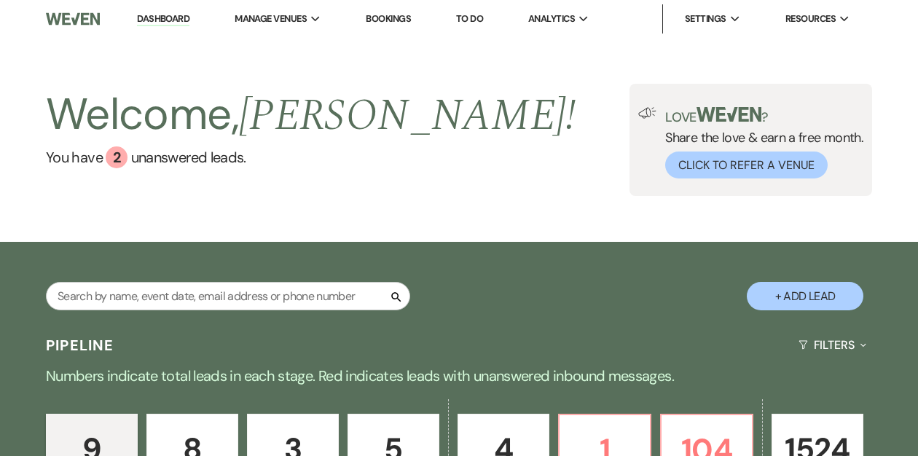 Image resolution: width=918 pixels, height=456 pixels. What do you see at coordinates (705, 19) in the screenshot?
I see `span: Settings` at bounding box center [705, 19].